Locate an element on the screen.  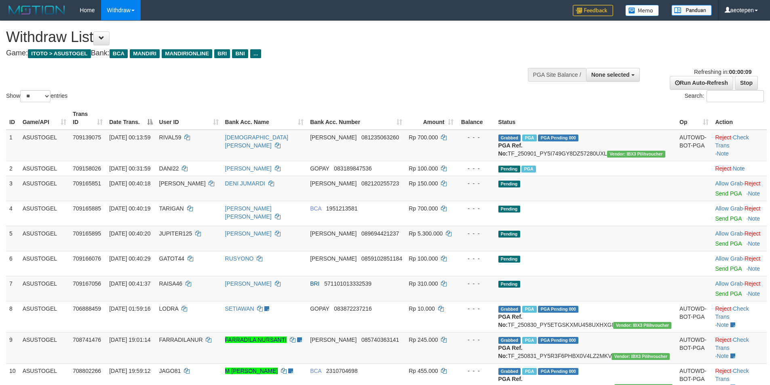
span: 709165885 is located at coordinates (87, 209).